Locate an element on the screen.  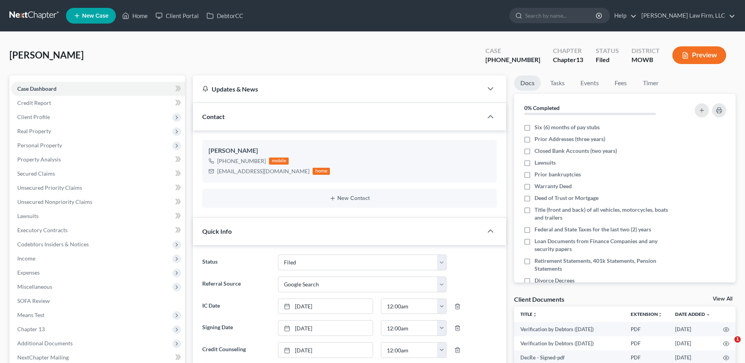
span: Expenses is located at coordinates (28, 272).